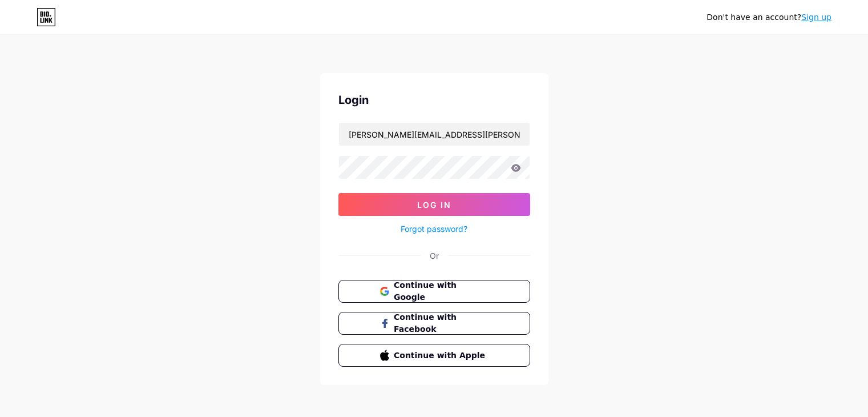 This screenshot has width=868, height=417. What do you see at coordinates (435, 355) in the screenshot?
I see `a: Continue with Apple` at bounding box center [435, 355].